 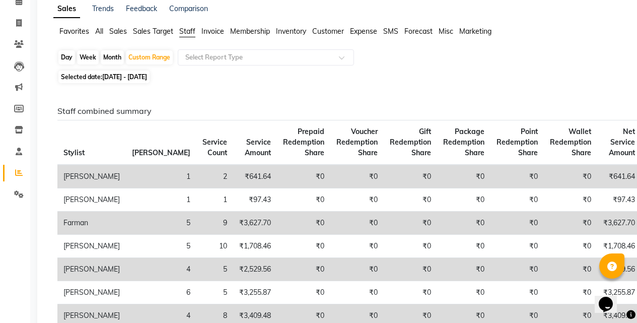 What do you see at coordinates (74, 153) in the screenshot?
I see `span: Stylist` at bounding box center [74, 153].